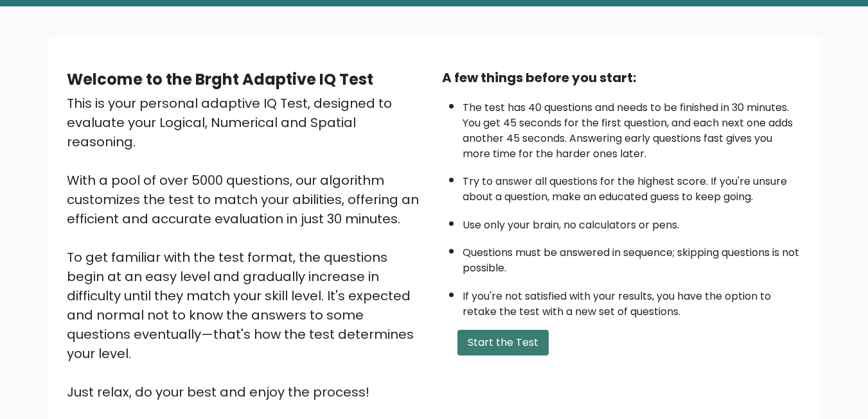 This screenshot has height=419, width=868. Describe the element at coordinates (247, 248) in the screenshot. I see `div: This is your personal adaptive IQ Test, designed to evaluate your Logical, Numerical and Spatial ...` at that location.